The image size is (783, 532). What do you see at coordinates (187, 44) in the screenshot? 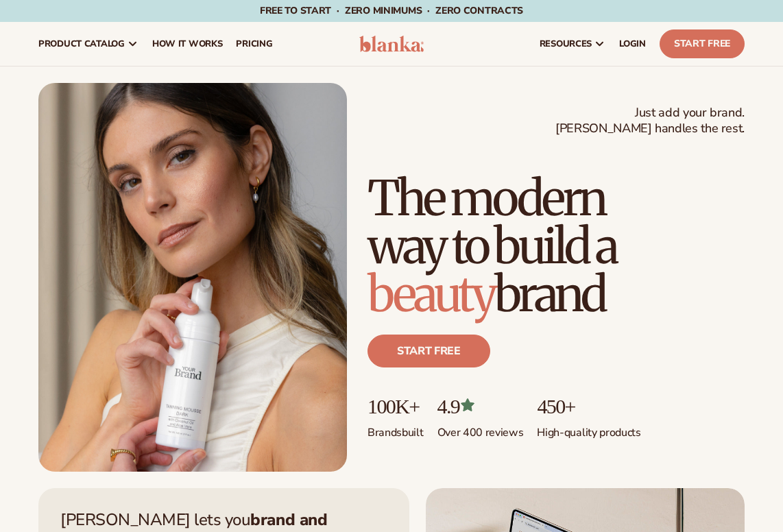
I see `a: How It Works` at bounding box center [187, 44].